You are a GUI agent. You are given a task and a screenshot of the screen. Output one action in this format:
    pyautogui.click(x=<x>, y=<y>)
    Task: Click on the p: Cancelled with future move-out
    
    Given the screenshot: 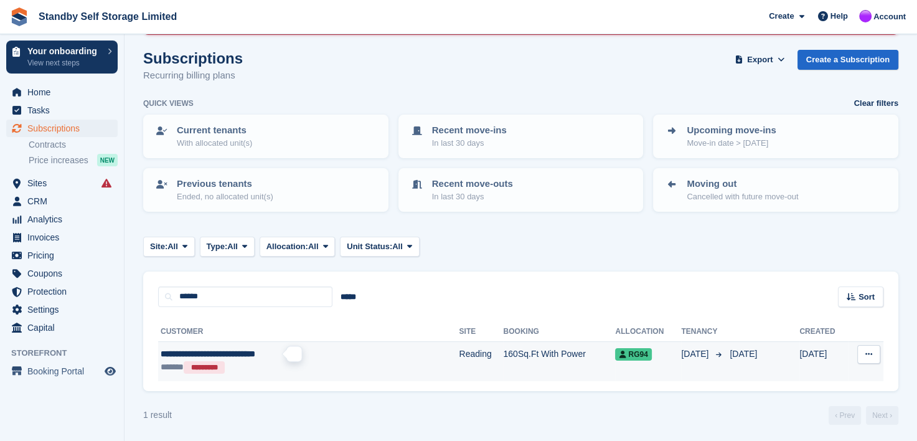 What is the action you would take?
    pyautogui.click(x=742, y=197)
    